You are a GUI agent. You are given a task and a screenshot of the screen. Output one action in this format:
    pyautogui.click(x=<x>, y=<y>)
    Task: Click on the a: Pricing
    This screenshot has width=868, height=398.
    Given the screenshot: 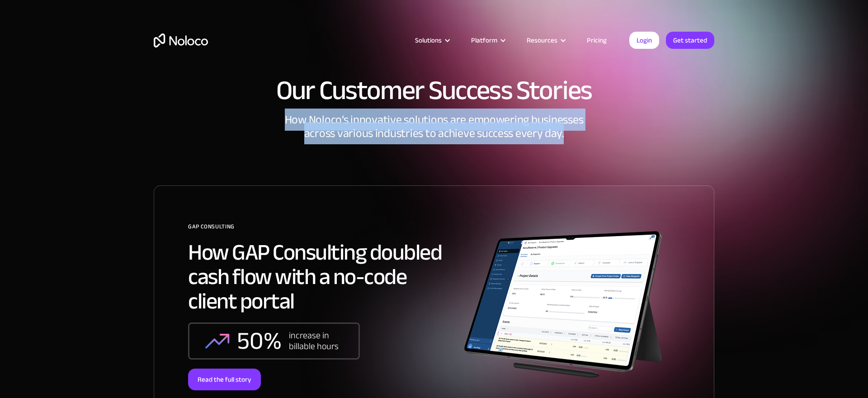 What is the action you would take?
    pyautogui.click(x=596, y=40)
    